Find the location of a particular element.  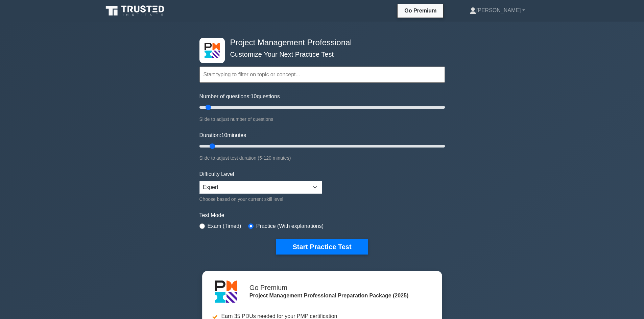

label: Practice (With explanations) is located at coordinates (289, 226).